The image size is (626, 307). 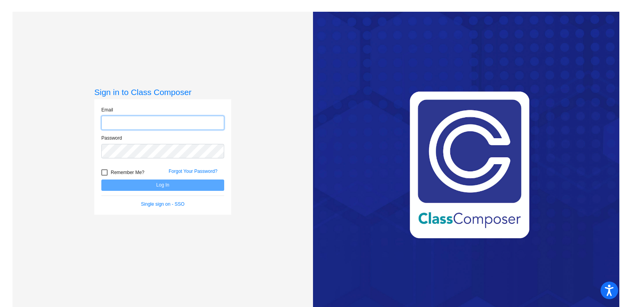 What do you see at coordinates (162, 204) in the screenshot?
I see `a: Single sign on - SSO` at bounding box center [162, 204].